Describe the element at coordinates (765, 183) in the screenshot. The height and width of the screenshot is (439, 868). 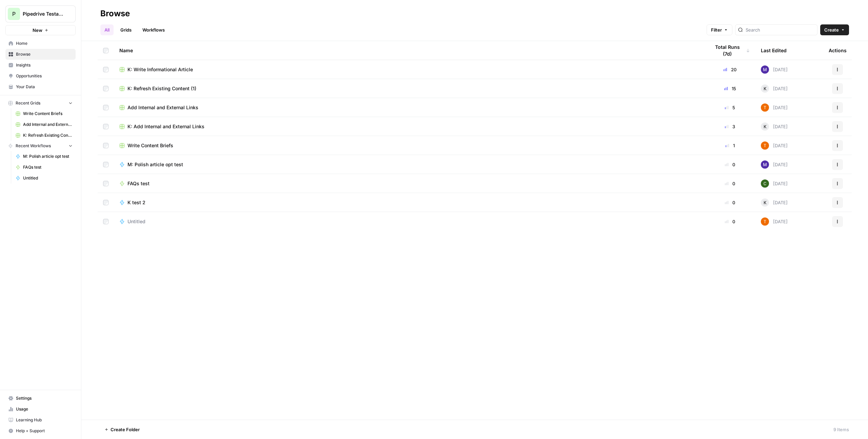
I see `img: lkiz1hp1bmtgi7etzbj7ggglx782` at that location.